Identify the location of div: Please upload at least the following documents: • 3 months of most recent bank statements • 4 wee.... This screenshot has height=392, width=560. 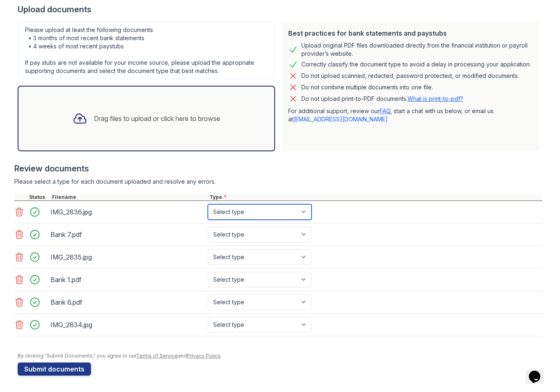
(146, 51).